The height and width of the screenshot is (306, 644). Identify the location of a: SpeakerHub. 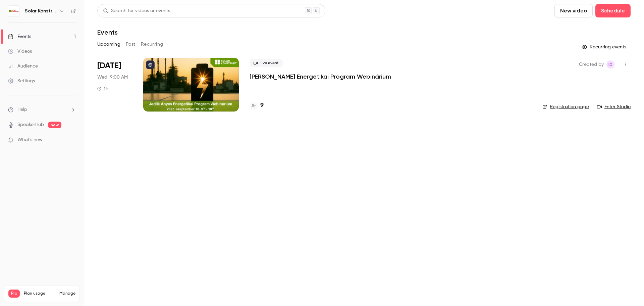
(31, 125).